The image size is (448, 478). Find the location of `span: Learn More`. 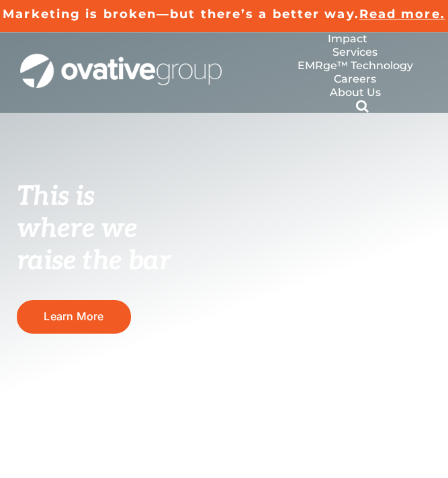

span: Learn More is located at coordinates (73, 316).